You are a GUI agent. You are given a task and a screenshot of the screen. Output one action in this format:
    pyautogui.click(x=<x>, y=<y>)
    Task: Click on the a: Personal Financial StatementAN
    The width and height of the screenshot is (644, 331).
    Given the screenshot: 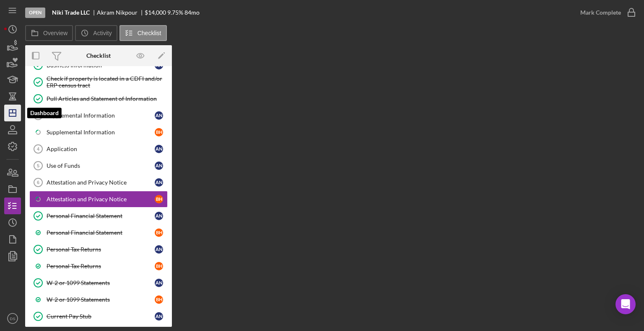 What is the action you would take?
    pyautogui.click(x=99, y=216)
    